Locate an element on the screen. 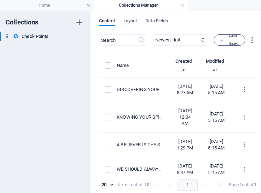 This screenshot has width=261, height=193. div: A BELIEVER IS THE SALT OF THE EARTH is located at coordinates (141, 145).